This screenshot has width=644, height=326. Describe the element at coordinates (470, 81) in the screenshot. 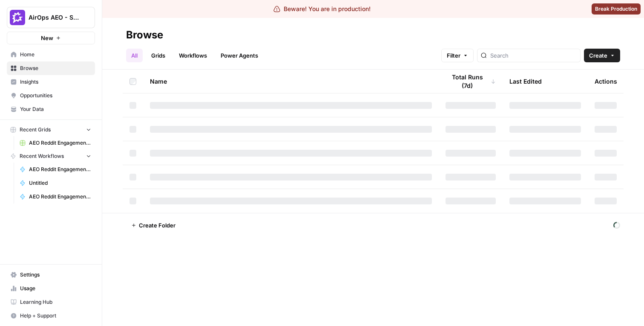

I see `div: Total Runs (7d)` at that location.